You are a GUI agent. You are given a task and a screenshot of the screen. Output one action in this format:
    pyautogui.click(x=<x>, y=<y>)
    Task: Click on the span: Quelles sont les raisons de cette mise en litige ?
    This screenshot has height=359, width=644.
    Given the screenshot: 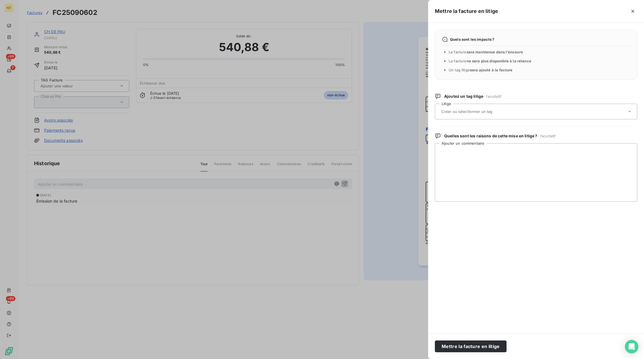 What is the action you would take?
    pyautogui.click(x=500, y=136)
    